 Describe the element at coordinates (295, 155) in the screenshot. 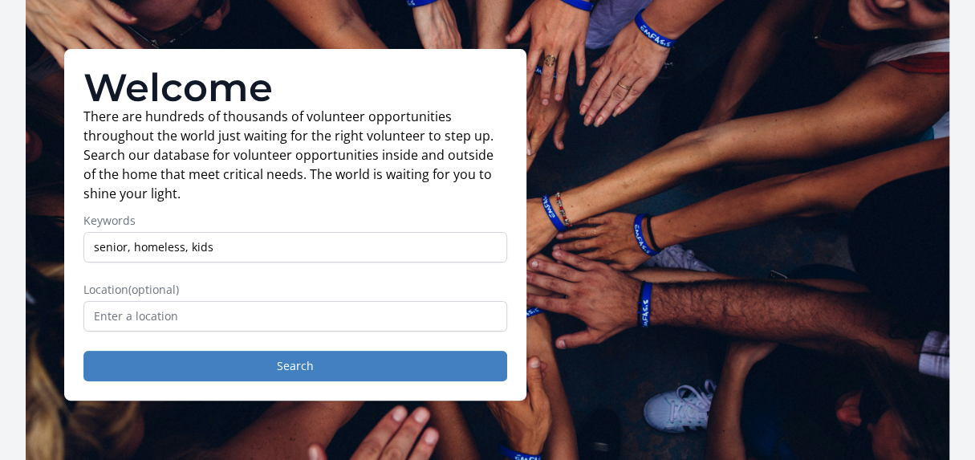

I see `p: There are hundreds of thousands of volunteer opportunities throughout the world just waiting for ...` at that location.